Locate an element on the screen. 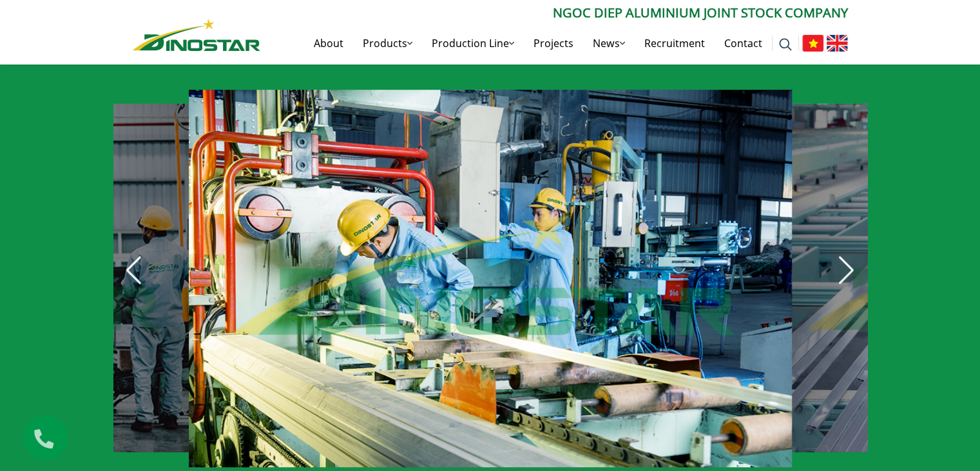  img: Nhôm Dinostar is located at coordinates (196, 35).